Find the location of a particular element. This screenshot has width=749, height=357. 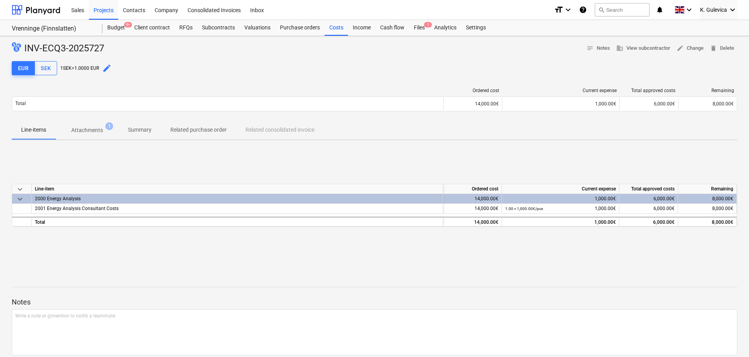

div: Costs is located at coordinates (336, 28).